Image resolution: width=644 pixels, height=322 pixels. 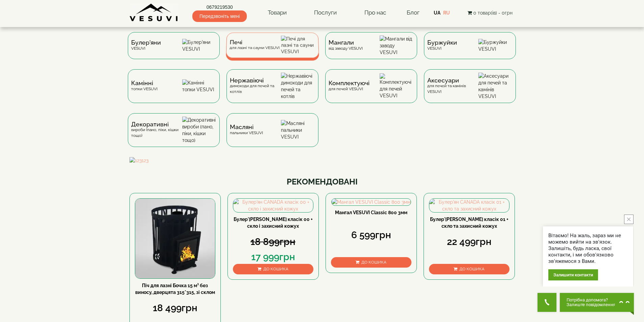 What do you see at coordinates (273, 51) in the screenshot?
I see `a: Печідля лазні та сауни VESUVI Печі для лазні та сауни VESUVI` at bounding box center [273, 51].